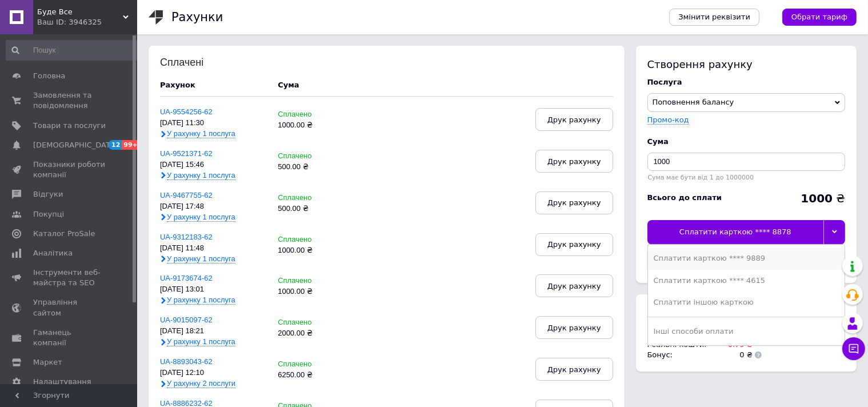 The image size is (868, 407). What do you see at coordinates (69, 338) in the screenshot?
I see `span: Гаманець компанії` at bounding box center [69, 338].